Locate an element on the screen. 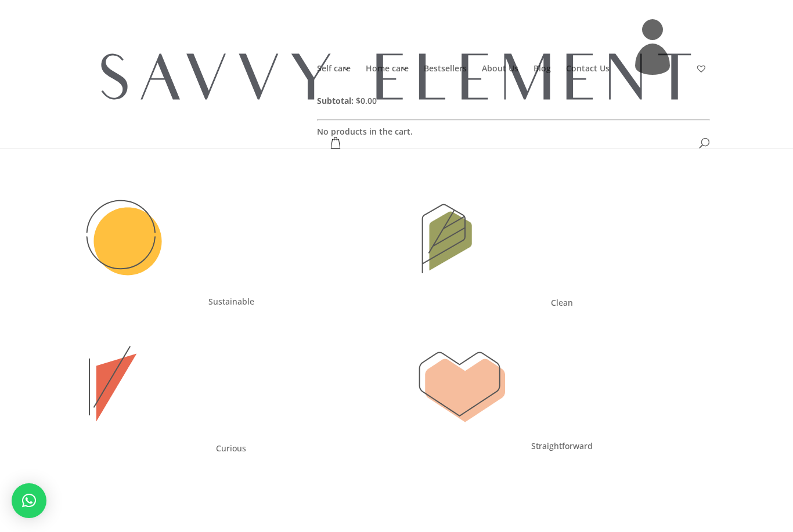 This screenshot has width=793, height=532. p: Clean is located at coordinates (562, 303).